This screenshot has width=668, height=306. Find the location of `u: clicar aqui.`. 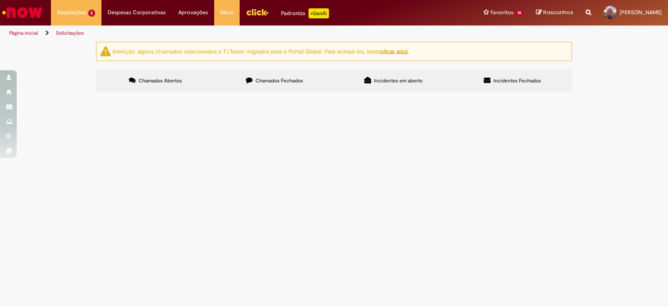

u: clicar aqui. is located at coordinates (395, 51).